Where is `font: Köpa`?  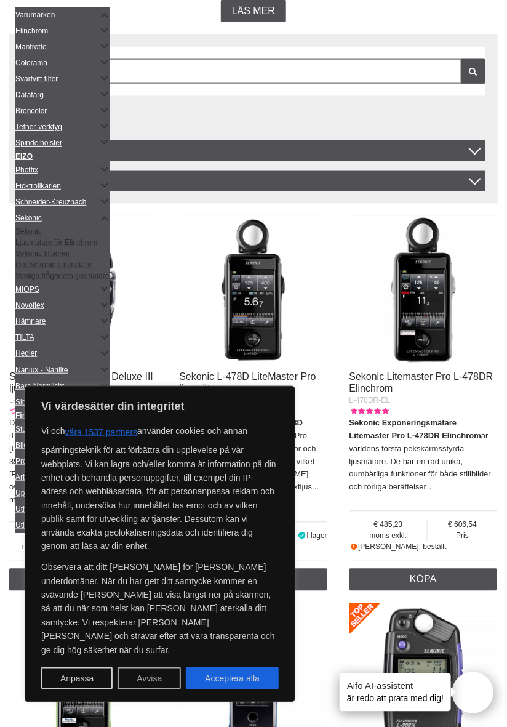
font: Köpa is located at coordinates (423, 579).